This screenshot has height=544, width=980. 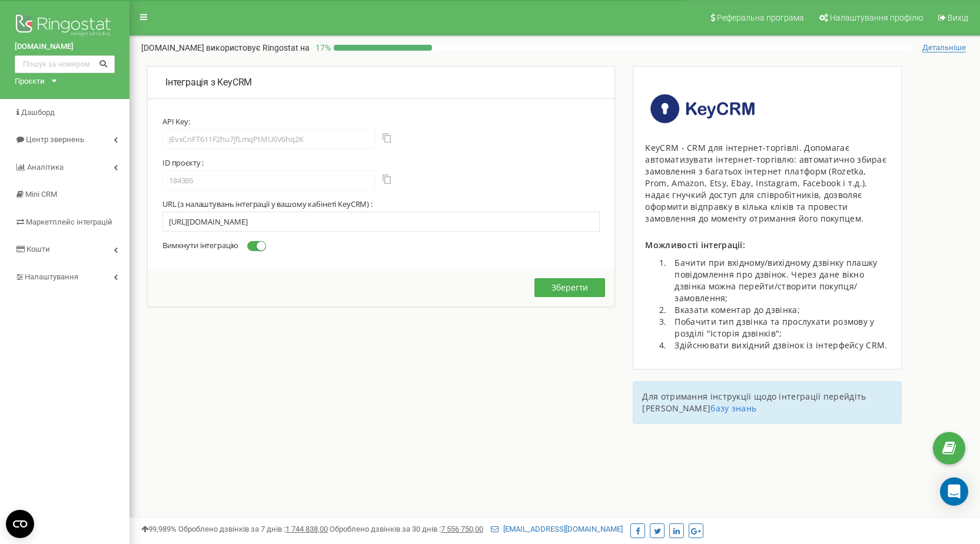 I want to click on u: 1 744 838,00, so click(x=307, y=528).